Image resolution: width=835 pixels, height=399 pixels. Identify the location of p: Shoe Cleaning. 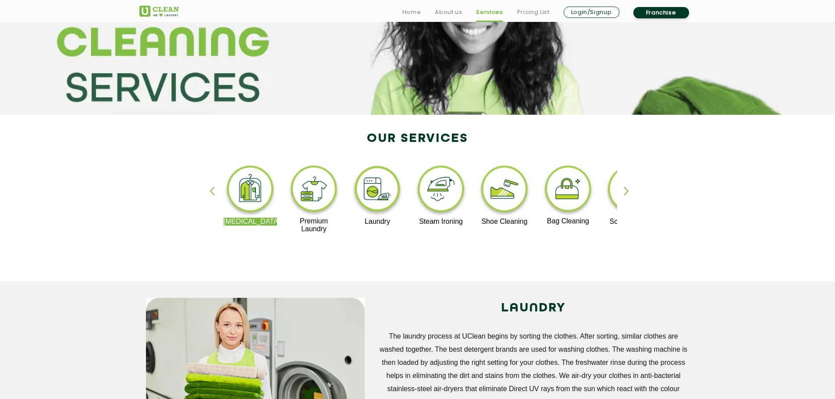
(504, 222).